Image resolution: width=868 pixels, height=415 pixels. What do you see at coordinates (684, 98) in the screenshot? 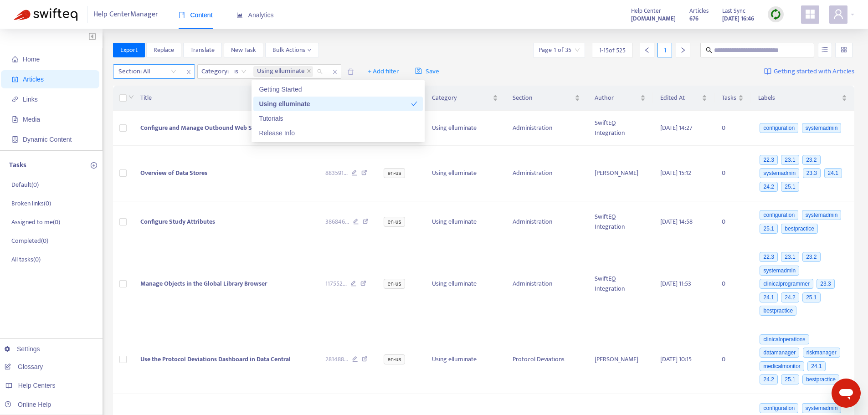
I see `th: Edited At` at bounding box center [684, 98].